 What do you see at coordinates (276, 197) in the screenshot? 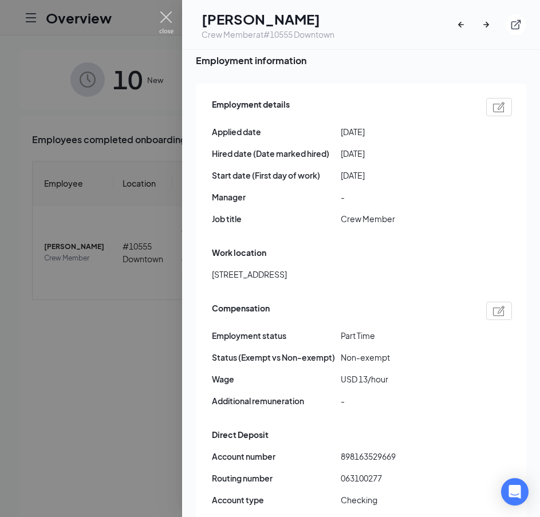
I see `span: Manager` at bounding box center [276, 197].